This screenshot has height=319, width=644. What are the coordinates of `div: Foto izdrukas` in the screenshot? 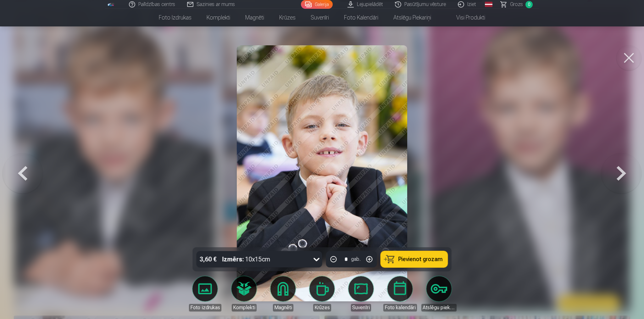 It's located at (205, 308).